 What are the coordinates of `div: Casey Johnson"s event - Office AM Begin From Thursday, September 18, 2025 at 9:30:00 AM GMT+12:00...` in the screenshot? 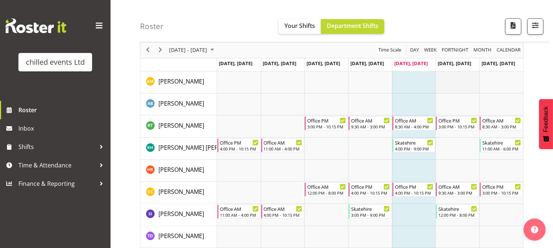 It's located at (370, 123).